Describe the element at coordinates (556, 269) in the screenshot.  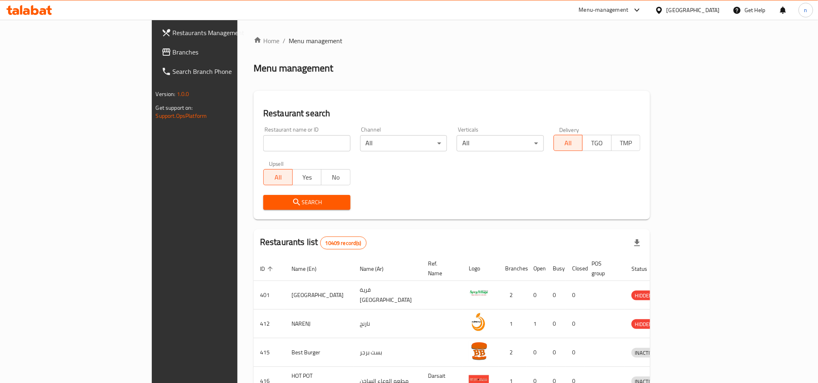
I see `th: Busy` at that location.